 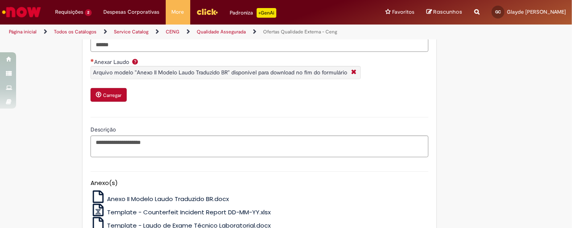 What do you see at coordinates (260, 147) in the screenshot?
I see `textarea: Descrição` at bounding box center [260, 147].